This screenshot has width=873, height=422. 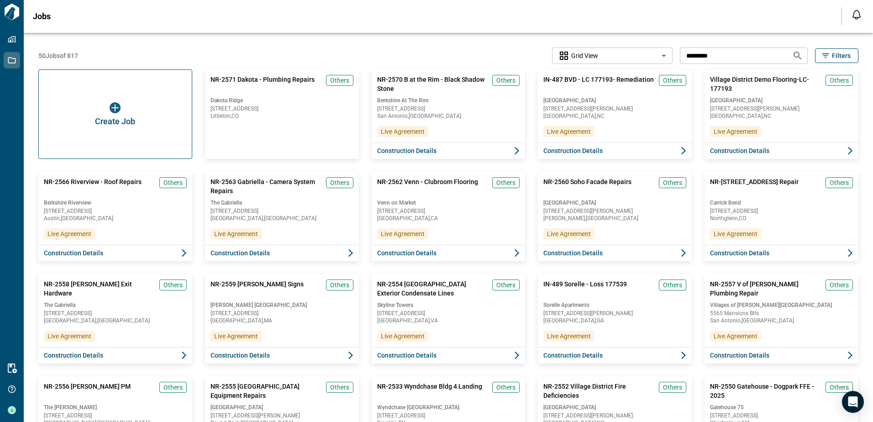 I want to click on span: IN-487 BVD - LC 177193- Remediation, so click(x=599, y=84).